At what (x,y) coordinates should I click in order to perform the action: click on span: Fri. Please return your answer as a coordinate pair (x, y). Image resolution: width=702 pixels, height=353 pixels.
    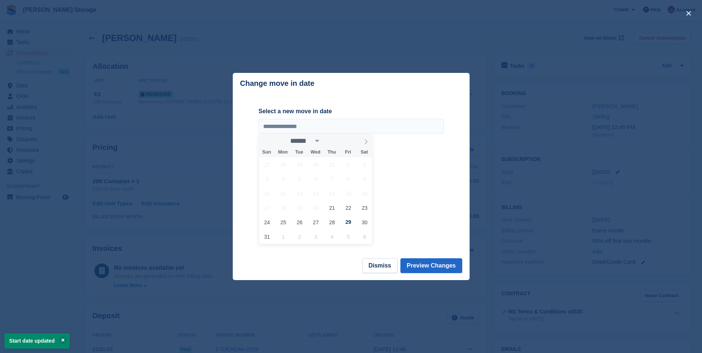
    Looking at the image, I should click on (348, 152).